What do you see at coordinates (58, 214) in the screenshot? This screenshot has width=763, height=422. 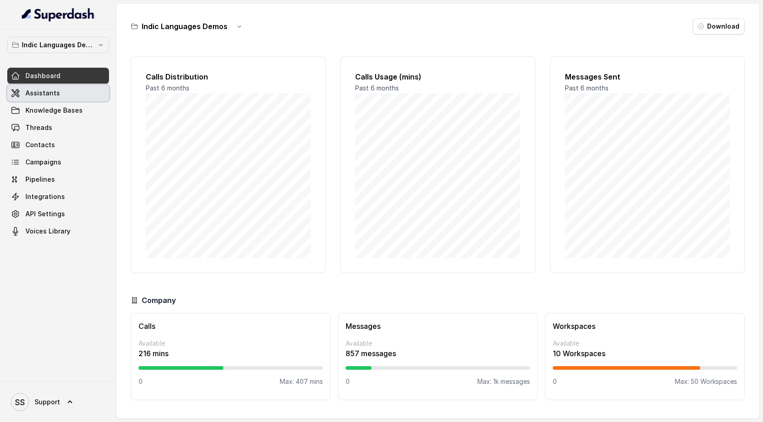 I see `a: API Settings` at bounding box center [58, 214].